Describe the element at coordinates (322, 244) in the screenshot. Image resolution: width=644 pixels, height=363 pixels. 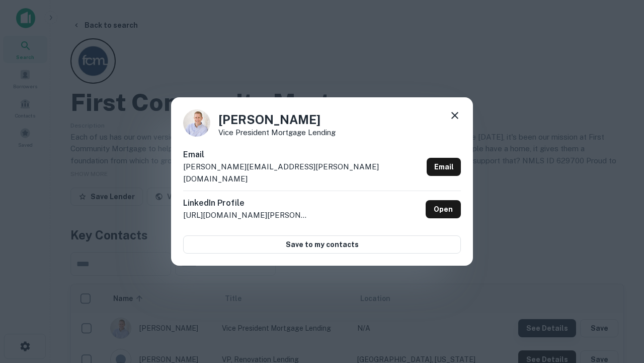
I see `button: Save to my contacts` at that location.